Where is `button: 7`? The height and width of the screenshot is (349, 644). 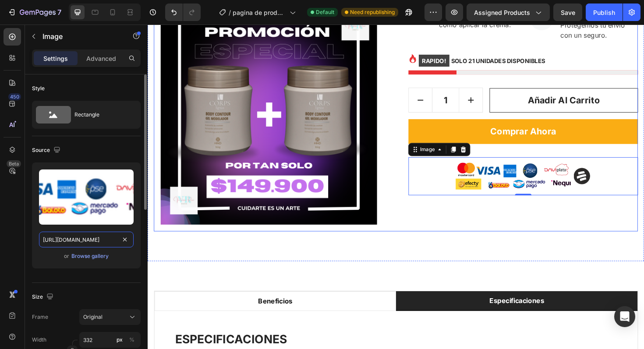
button: 7 is located at coordinates (34, 12).